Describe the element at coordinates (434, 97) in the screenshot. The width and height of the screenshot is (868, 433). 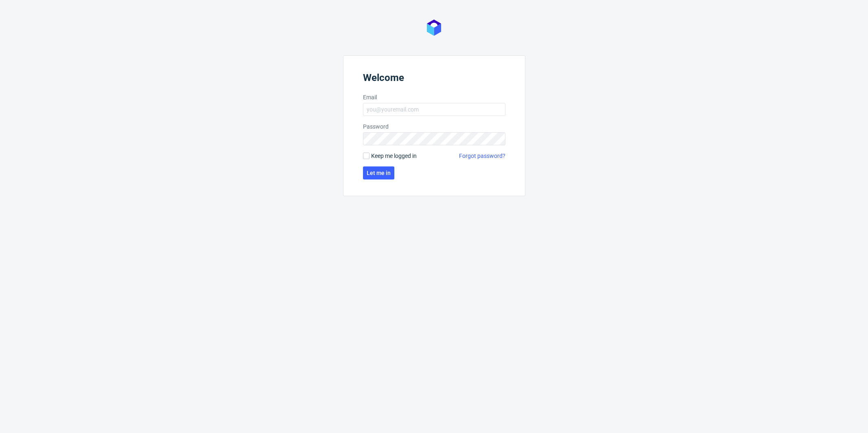
I see `label: Email` at that location.